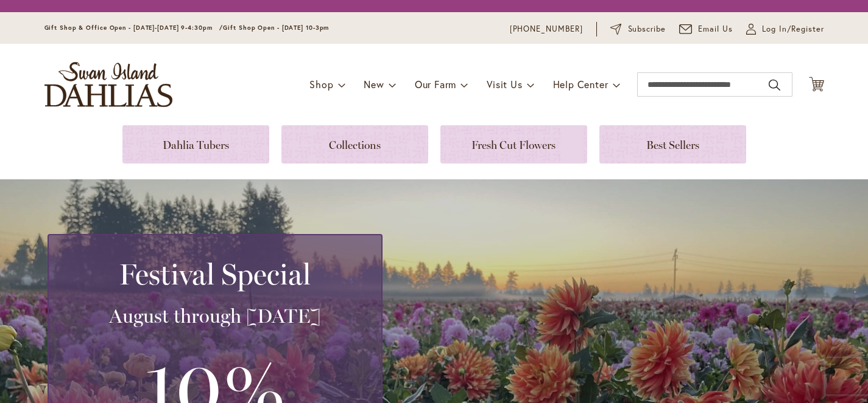  Describe the element at coordinates (793, 29) in the screenshot. I see `span: Log In/Register` at that location.